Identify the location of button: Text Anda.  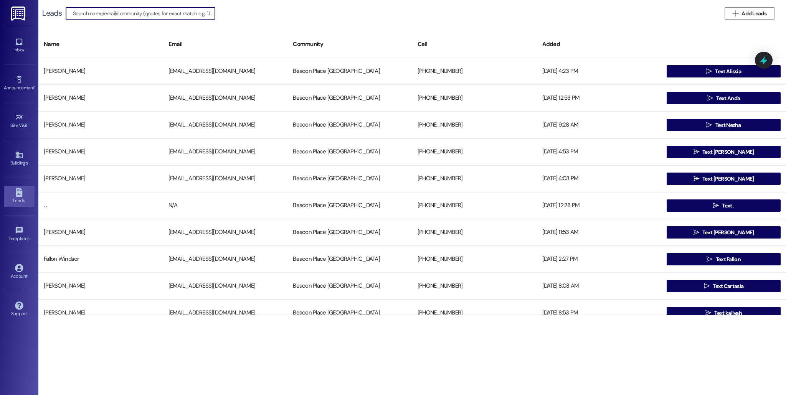
(723, 98).